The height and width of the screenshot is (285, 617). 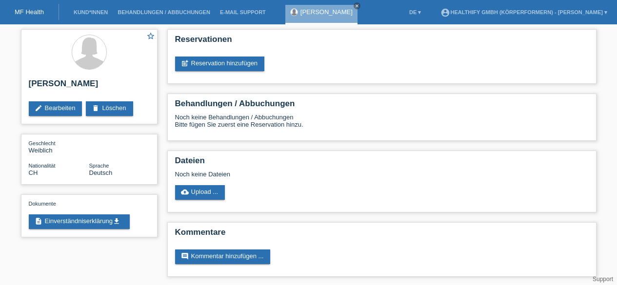 What do you see at coordinates (33, 173) in the screenshot?
I see `span: Schweiz` at bounding box center [33, 173].